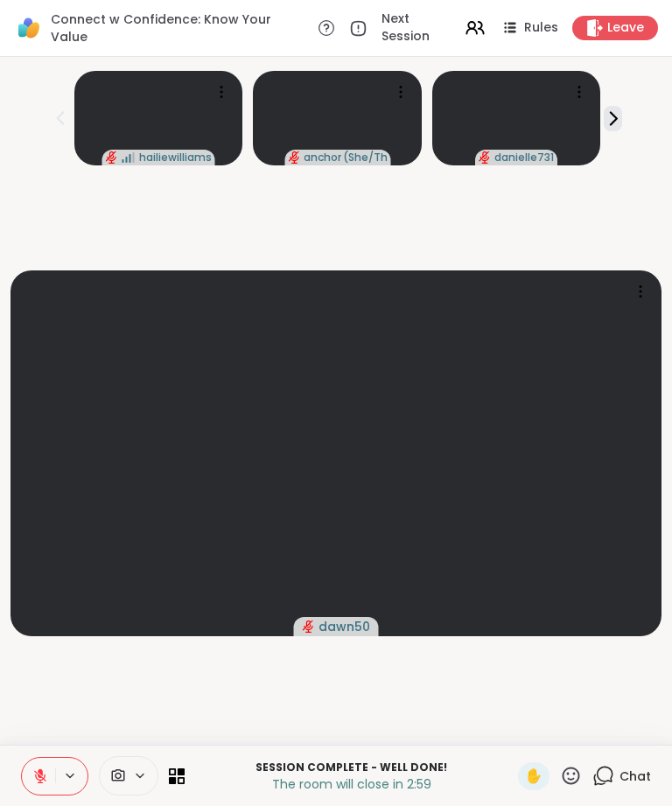 The width and height of the screenshot is (672, 806). Describe the element at coordinates (540, 28) in the screenshot. I see `span: Rules` at that location.